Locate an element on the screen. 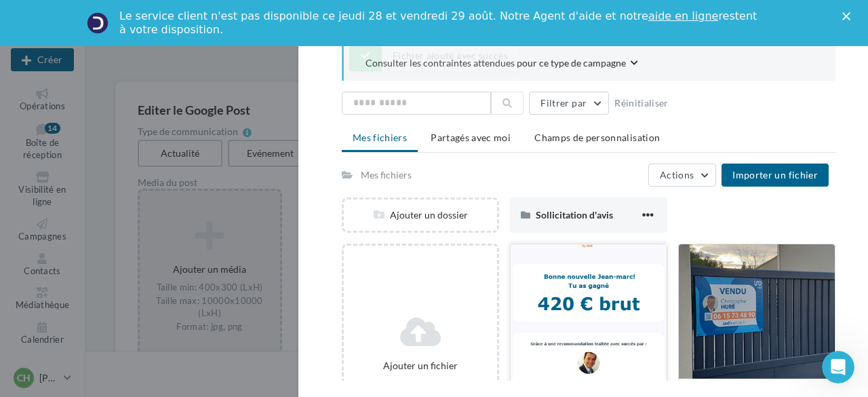  div: Fichier ajouté avec succès is located at coordinates (434, 56).